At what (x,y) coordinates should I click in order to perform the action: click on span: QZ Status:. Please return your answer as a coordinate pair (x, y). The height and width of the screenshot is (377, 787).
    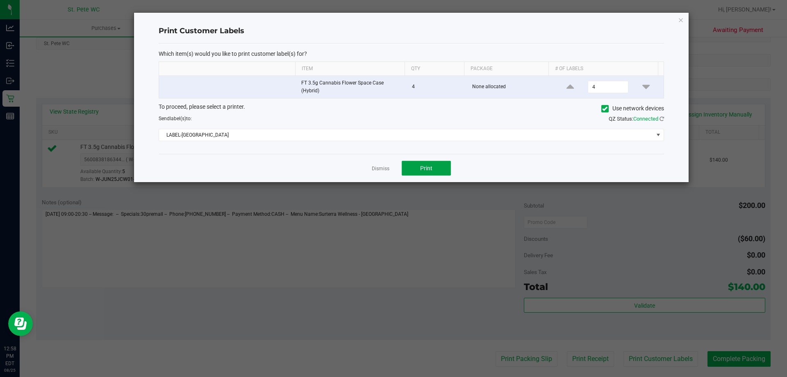
    Looking at the image, I should click on (636, 118).